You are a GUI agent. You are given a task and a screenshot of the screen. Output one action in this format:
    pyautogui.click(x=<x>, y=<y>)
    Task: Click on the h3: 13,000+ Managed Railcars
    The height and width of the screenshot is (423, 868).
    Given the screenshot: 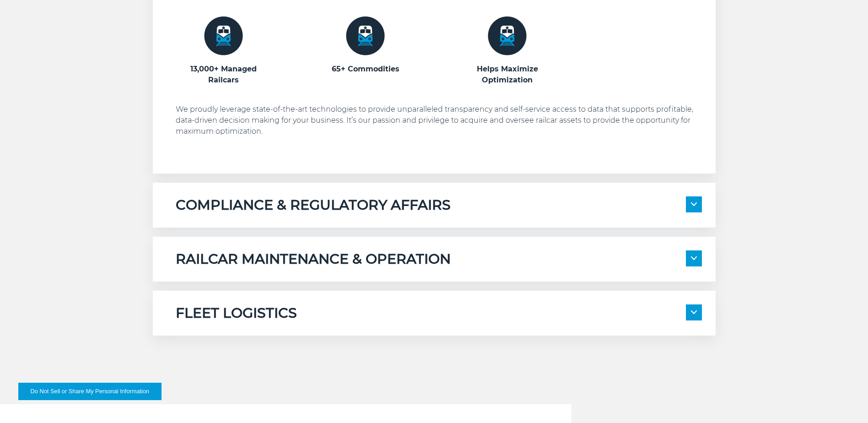 What is the action you would take?
    pyautogui.click(x=224, y=75)
    